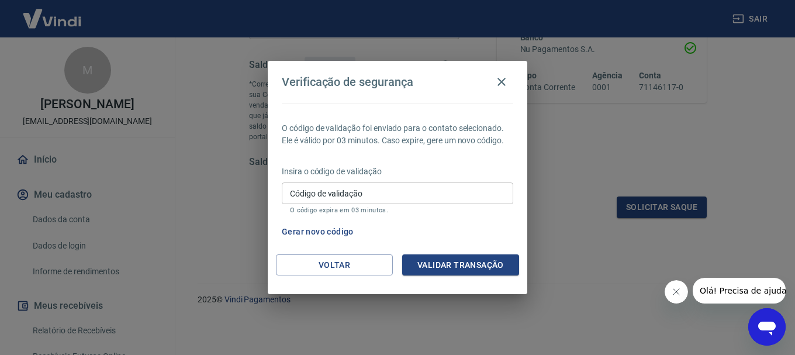 The height and width of the screenshot is (355, 795). Describe the element at coordinates (398, 210) in the screenshot. I see `p: O código expira em 03 minutos.` at that location.